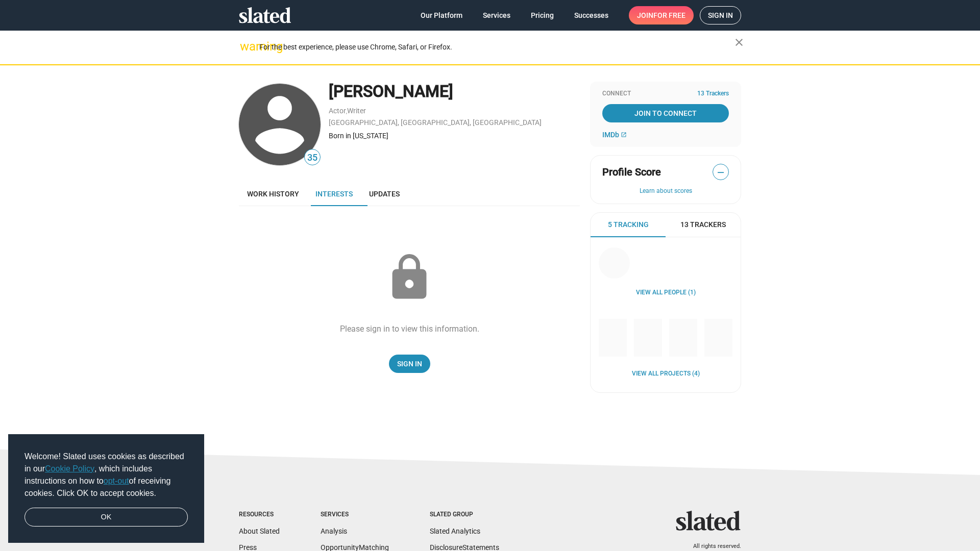 This screenshot has height=551, width=980. I want to click on a: View all Projects (4), so click(666, 374).